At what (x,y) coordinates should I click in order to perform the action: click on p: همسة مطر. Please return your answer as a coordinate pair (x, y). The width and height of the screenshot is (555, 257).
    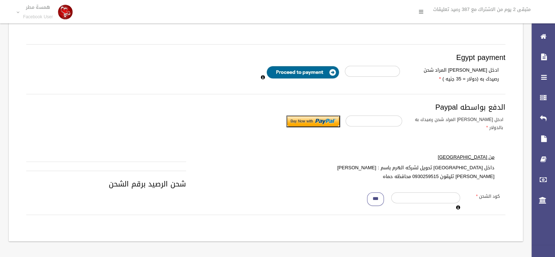
    Looking at the image, I should click on (38, 7).